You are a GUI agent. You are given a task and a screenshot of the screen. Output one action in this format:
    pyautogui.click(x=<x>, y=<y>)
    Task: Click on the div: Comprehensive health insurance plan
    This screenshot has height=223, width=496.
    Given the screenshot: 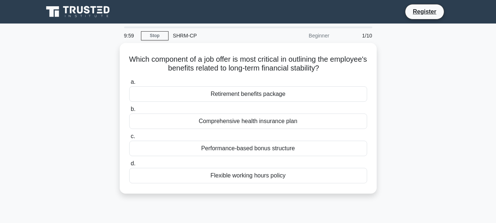 What is the action you would take?
    pyautogui.click(x=248, y=121)
    